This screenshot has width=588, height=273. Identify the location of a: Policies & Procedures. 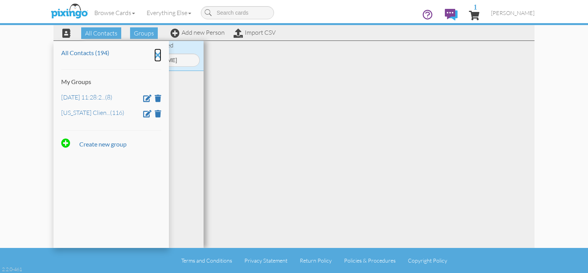
(370, 260).